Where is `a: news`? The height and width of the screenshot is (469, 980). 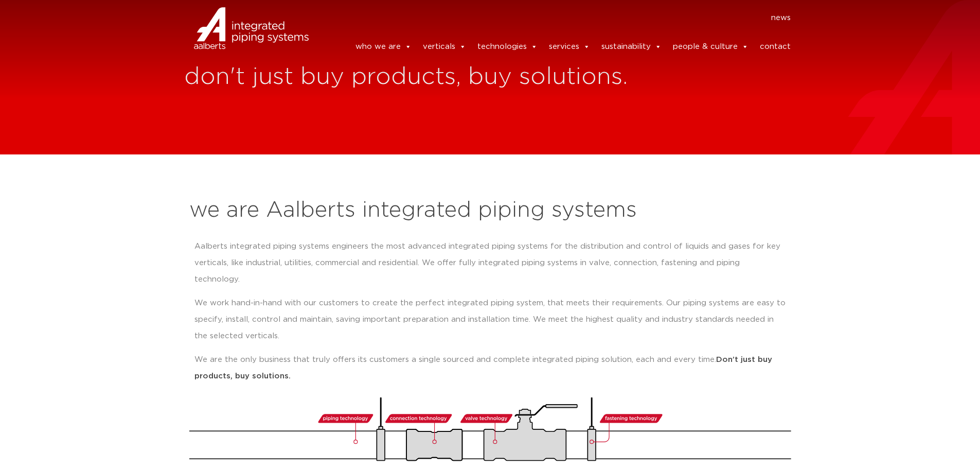 a: news is located at coordinates (781, 18).